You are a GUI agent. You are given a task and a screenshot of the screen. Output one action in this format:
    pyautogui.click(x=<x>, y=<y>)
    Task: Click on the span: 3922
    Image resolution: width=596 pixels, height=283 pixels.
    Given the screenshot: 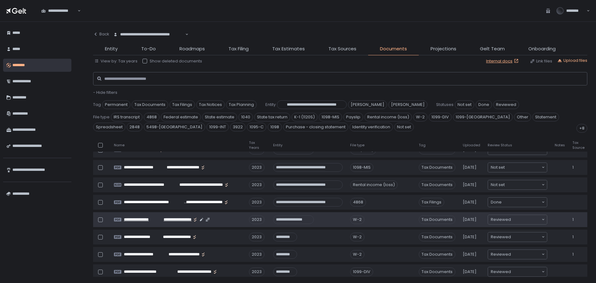 What is the action you would take?
    pyautogui.click(x=238, y=127)
    